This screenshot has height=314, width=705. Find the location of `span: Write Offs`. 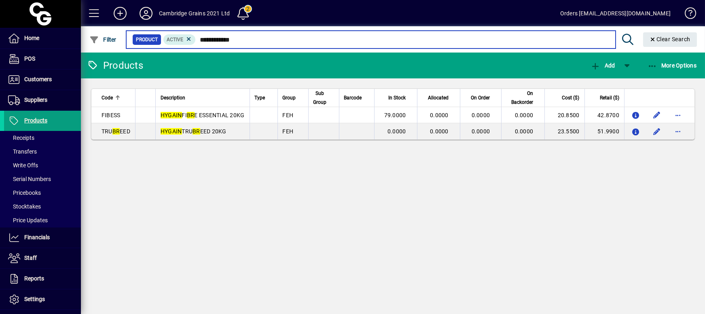

span: Write Offs is located at coordinates (23, 165).